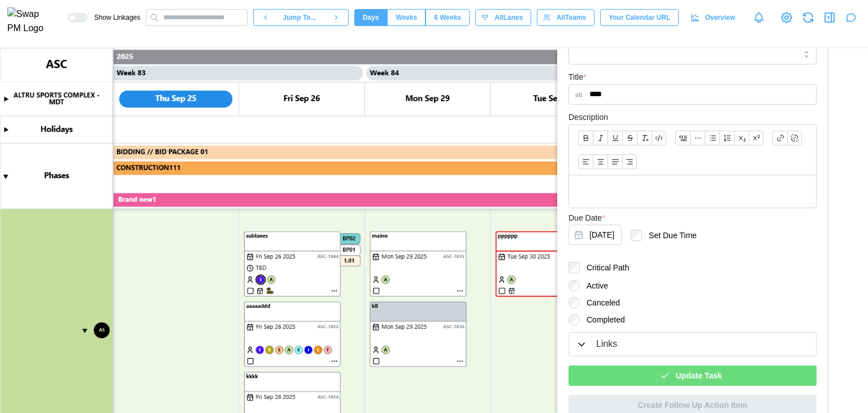  I want to click on button: Open project assistant, so click(851, 17).